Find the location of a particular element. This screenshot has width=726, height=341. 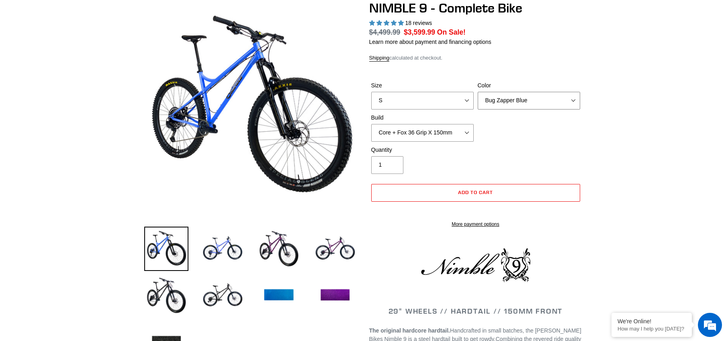

label: Build is located at coordinates (423, 117).